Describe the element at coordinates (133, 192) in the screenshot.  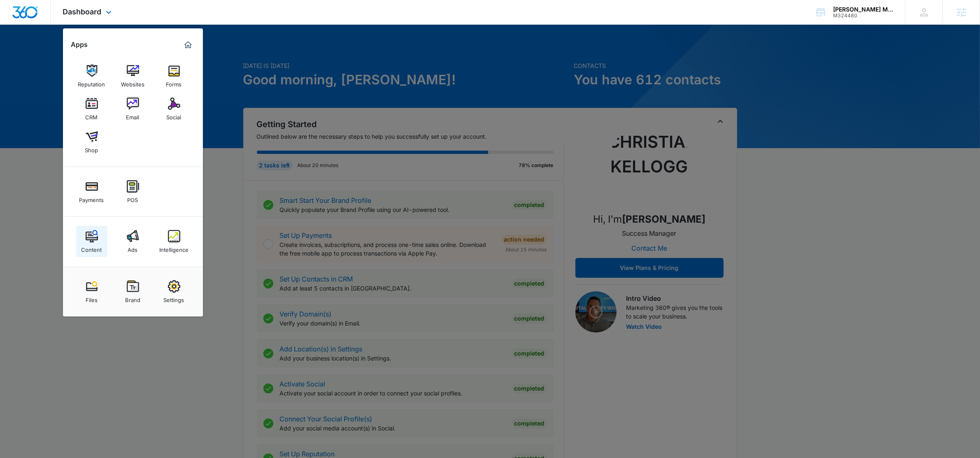
I see `a: POS` at that location.